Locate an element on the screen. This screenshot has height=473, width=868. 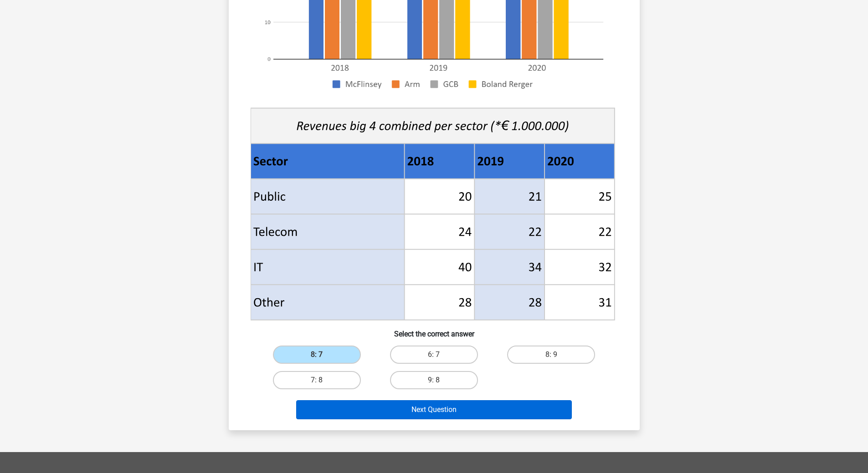
button: Next Question is located at coordinates (434, 409).